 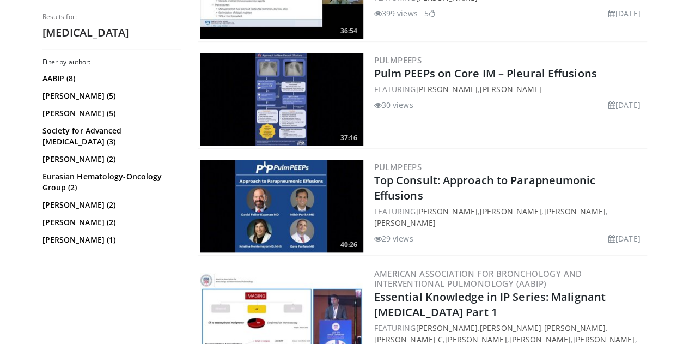 I want to click on li: 29 views, so click(x=394, y=238).